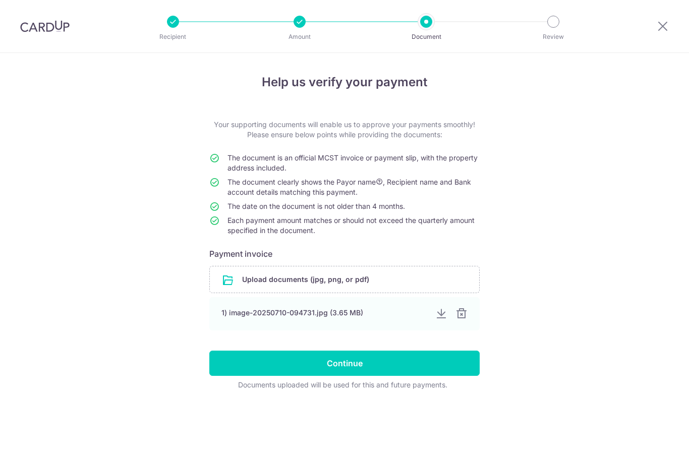 The height and width of the screenshot is (451, 689). What do you see at coordinates (345, 82) in the screenshot?
I see `h4: Help us verify your payment` at bounding box center [345, 82].